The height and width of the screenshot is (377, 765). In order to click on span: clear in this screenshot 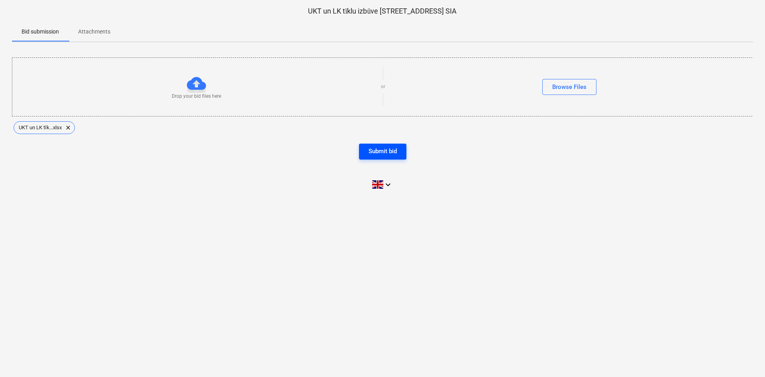, I will do `click(68, 128)`.